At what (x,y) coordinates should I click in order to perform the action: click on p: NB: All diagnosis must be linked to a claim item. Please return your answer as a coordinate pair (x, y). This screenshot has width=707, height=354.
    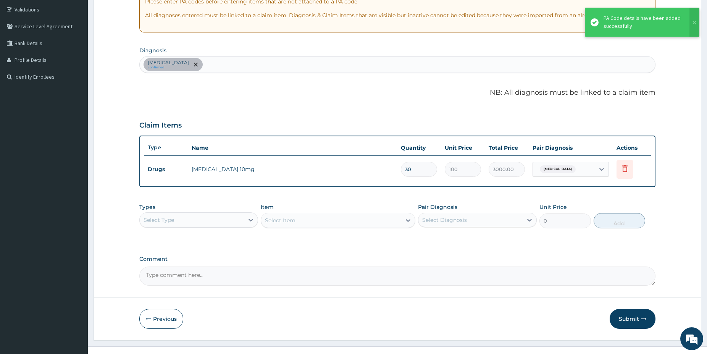
    Looking at the image, I should click on (397, 93).